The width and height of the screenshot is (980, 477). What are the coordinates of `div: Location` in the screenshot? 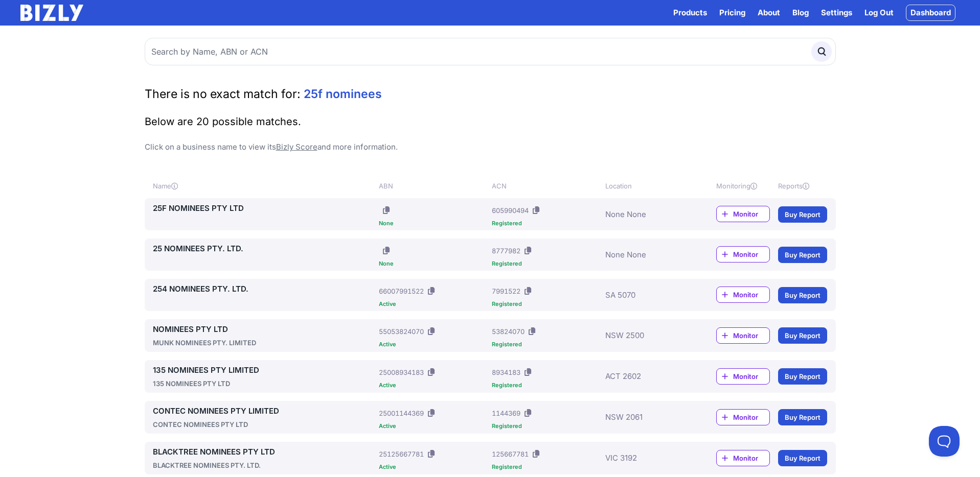 It's located at (645, 186).